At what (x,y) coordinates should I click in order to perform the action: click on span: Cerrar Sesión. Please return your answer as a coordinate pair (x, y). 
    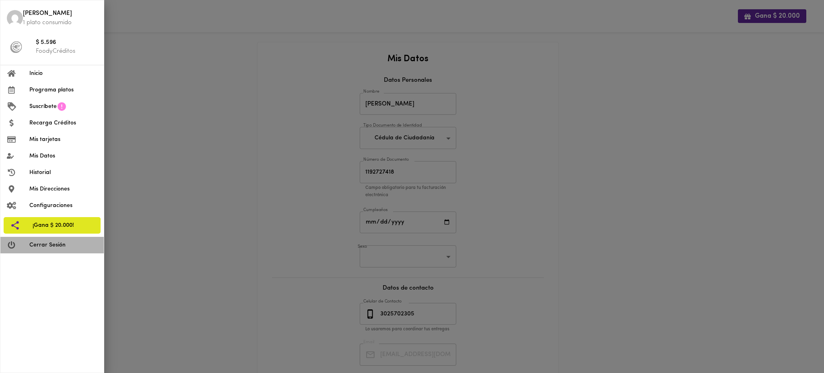
    Looking at the image, I should click on (63, 245).